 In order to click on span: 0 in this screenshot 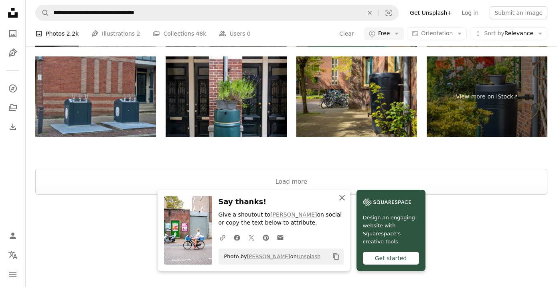, I will do `click(248, 34)`.